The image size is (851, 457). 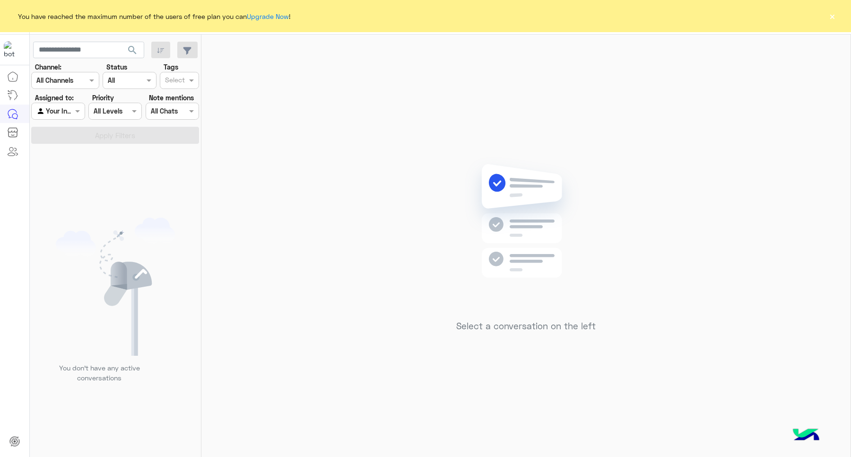 I want to click on img: 713415422032625, so click(x=12, y=50).